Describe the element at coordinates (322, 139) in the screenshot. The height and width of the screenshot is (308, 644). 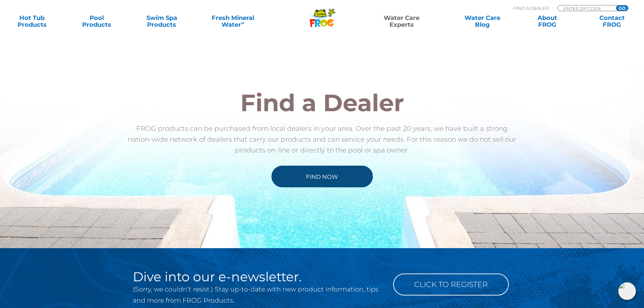
I see `p: FROG products can be purchased from local dealers in your area. Over the past 20 years, we have b...` at that location.